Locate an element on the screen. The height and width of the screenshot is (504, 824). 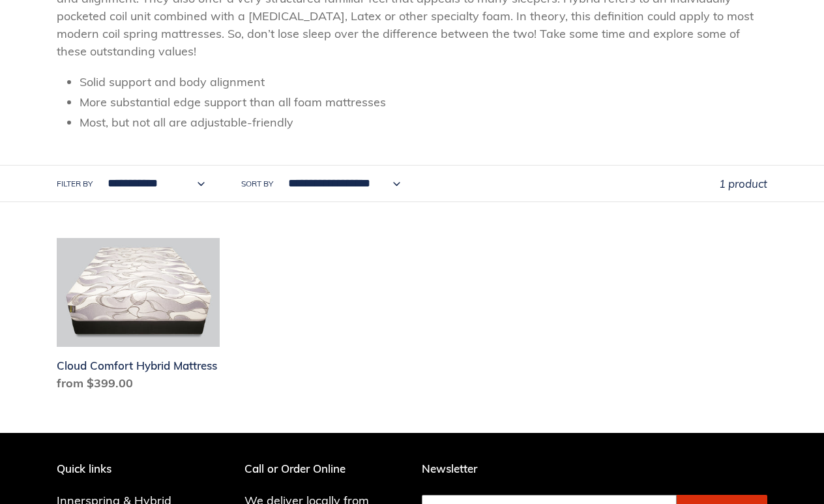
span: 1 product is located at coordinates (743, 183).